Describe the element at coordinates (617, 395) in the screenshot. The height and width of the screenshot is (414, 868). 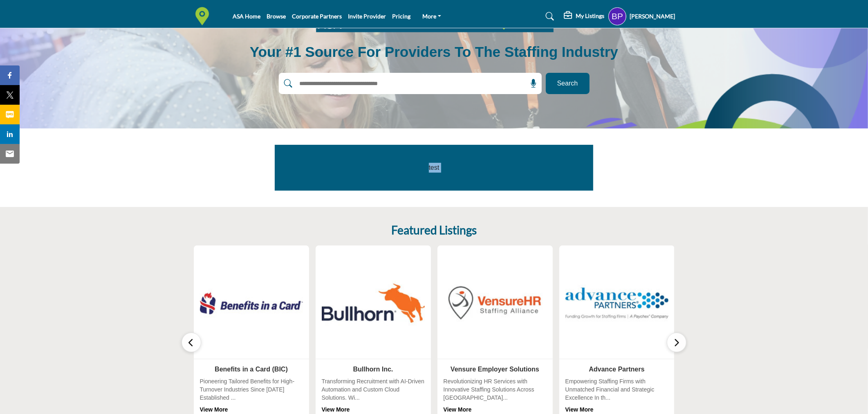
I see `div: Empowering Staffing Firms with Unmatched Financial and Strategic Excellence In th...` at that location.